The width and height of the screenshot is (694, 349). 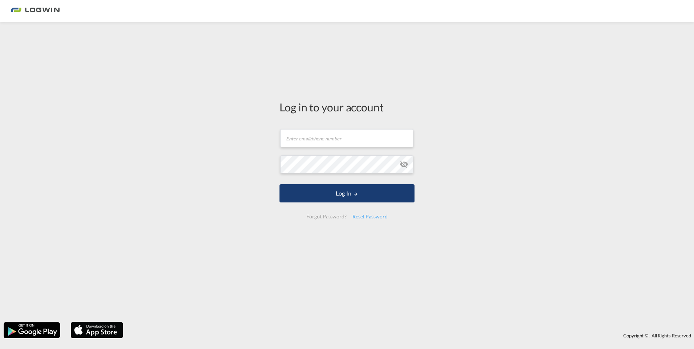 What do you see at coordinates (347, 194) in the screenshot?
I see `button: LOGIN` at bounding box center [347, 194].